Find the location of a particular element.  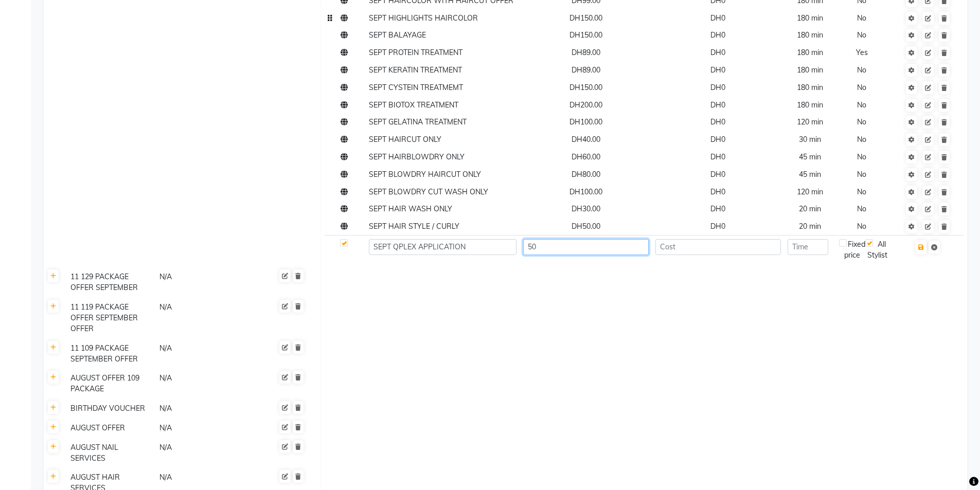

div: AUGUST OFFER is located at coordinates (110, 427).